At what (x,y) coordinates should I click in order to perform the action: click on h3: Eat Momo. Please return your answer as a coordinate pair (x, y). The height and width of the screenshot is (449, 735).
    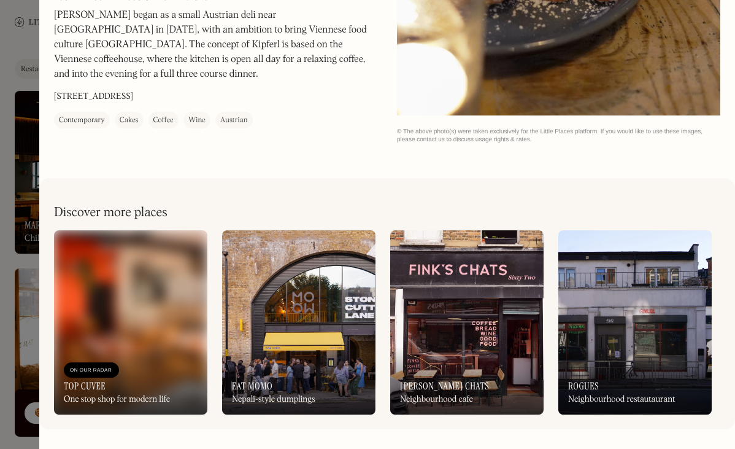
    Looking at the image, I should click on (252, 386).